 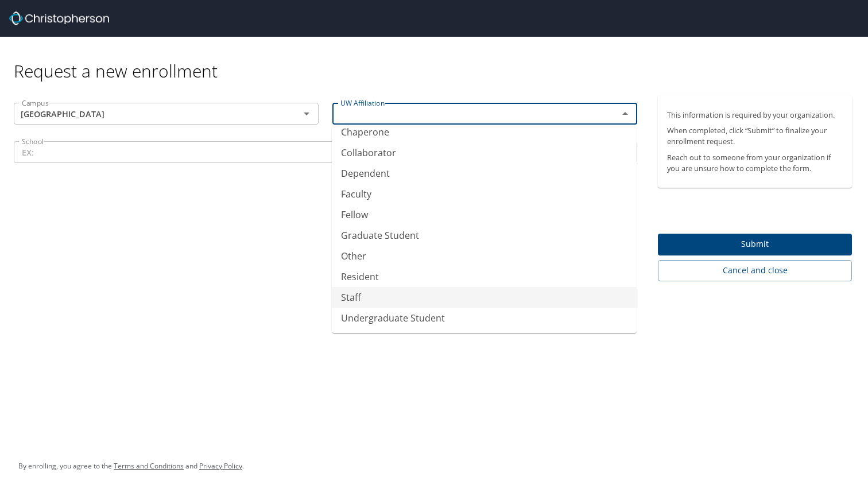 I want to click on li: Undergraduate Student, so click(x=484, y=318).